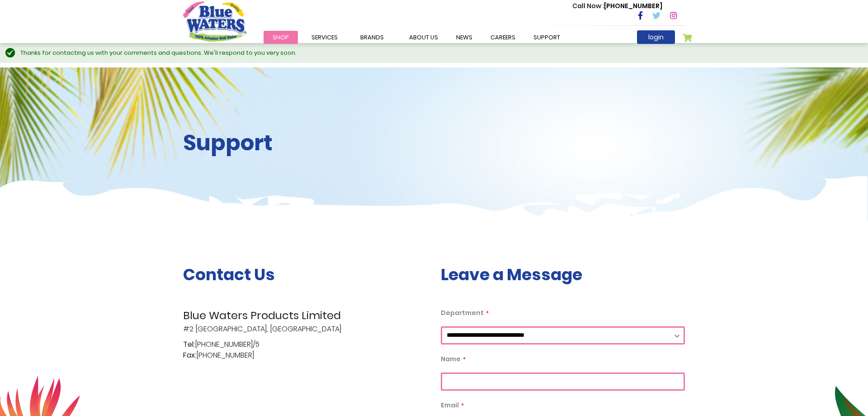 The image size is (868, 416). Describe the element at coordinates (656, 37) in the screenshot. I see `a: login` at that location.